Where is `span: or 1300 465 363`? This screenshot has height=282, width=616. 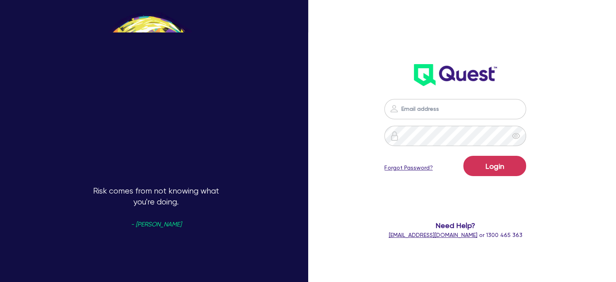 span: or 1300 465 363 is located at coordinates (455, 235).